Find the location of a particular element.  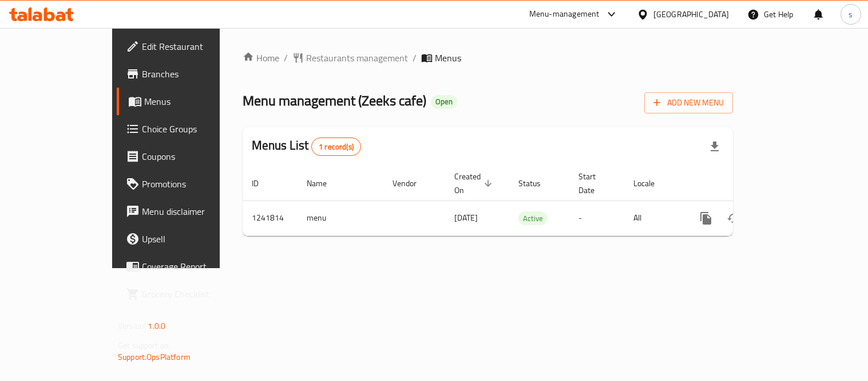

td: All is located at coordinates (654, 218).